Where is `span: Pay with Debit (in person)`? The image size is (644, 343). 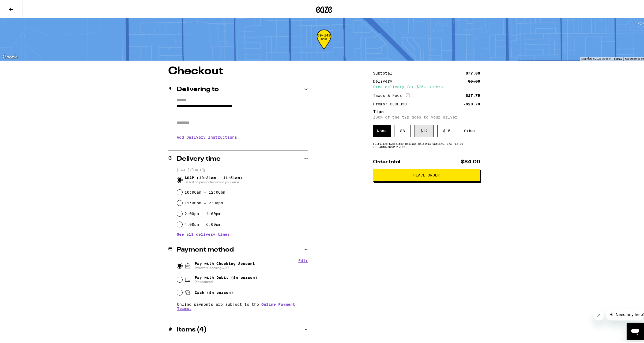 span: Pay with Debit (in person) is located at coordinates (226, 276).